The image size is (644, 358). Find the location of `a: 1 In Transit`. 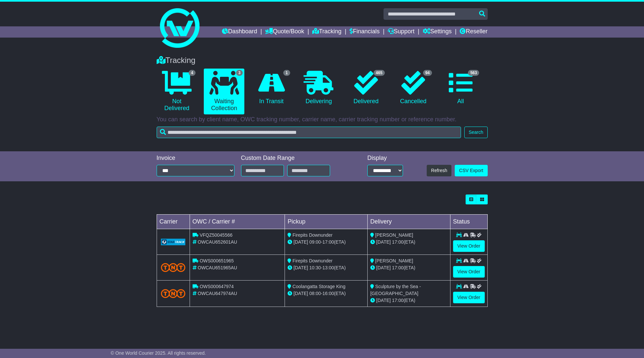

a: 1 In Transit is located at coordinates (271, 88).